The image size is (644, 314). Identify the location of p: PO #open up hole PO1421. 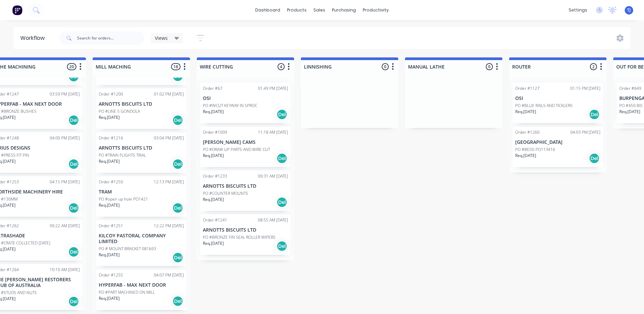
(123, 199).